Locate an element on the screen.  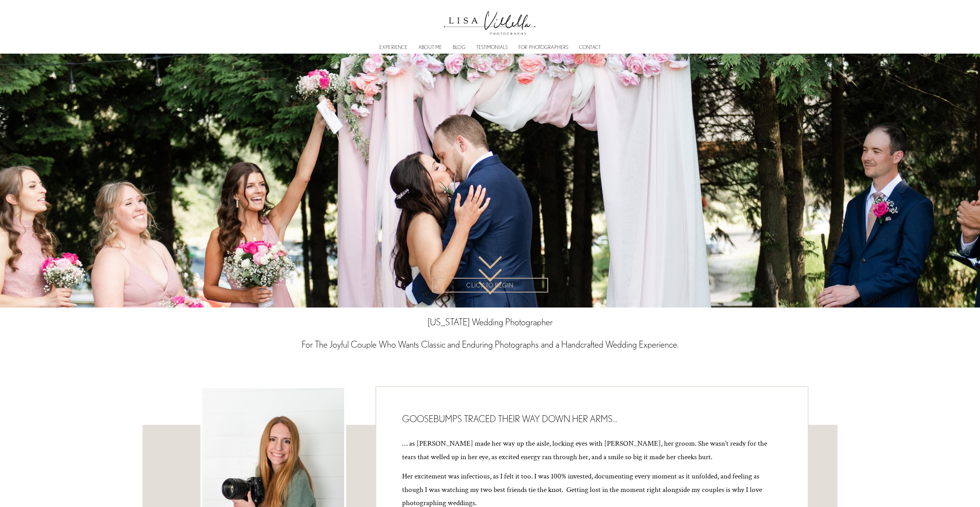
a: TESTIMONIALS is located at coordinates (492, 48).